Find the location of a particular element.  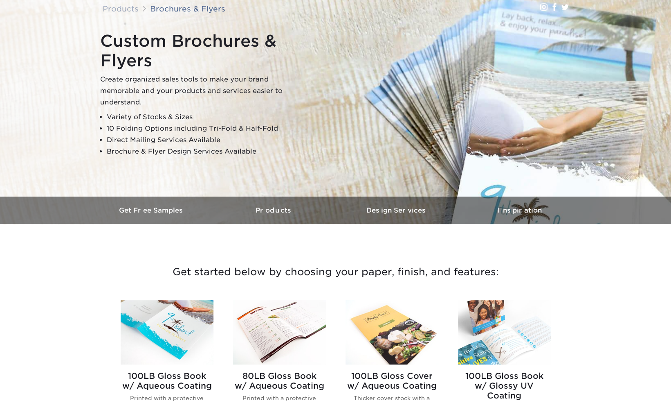

a: Brochures & Flyers is located at coordinates (188, 9).